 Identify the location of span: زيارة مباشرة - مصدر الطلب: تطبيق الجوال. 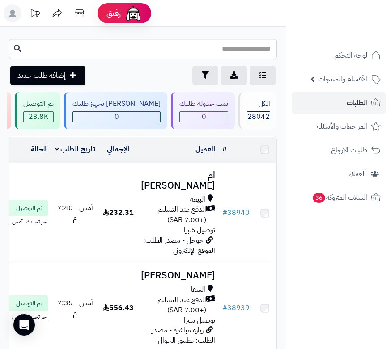
(183, 335).